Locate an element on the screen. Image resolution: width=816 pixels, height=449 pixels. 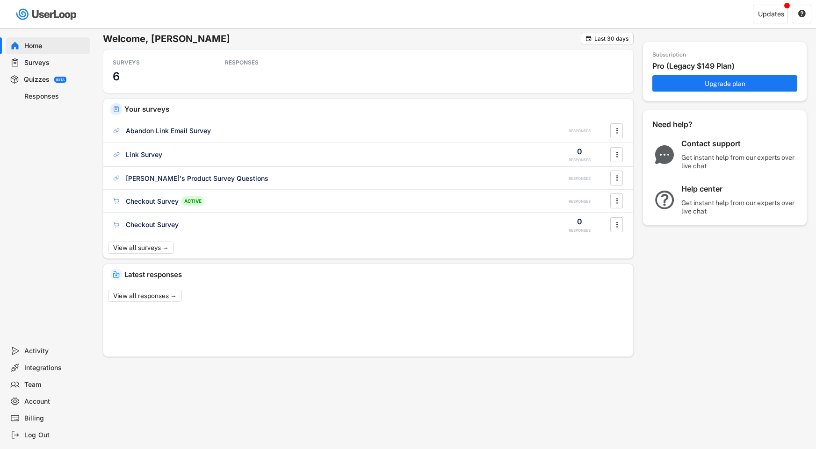
div: Your surveys is located at coordinates (375, 109).